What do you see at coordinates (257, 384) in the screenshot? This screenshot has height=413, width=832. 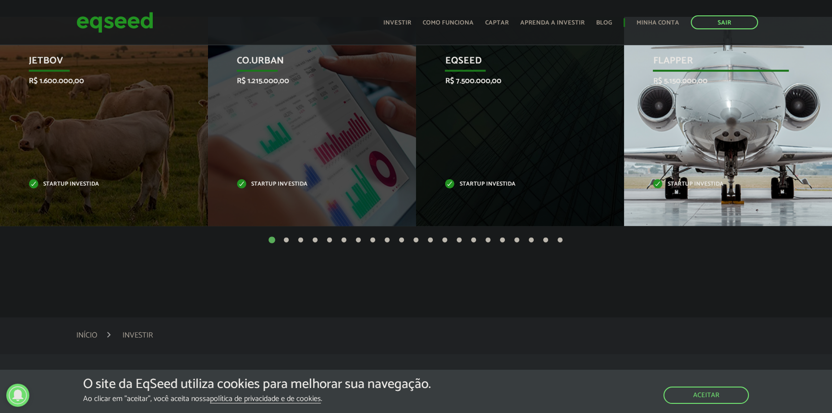 I see `h5: O site da EqSeed utiliza cookies para melhorar sua navegação.` at bounding box center [257, 384].